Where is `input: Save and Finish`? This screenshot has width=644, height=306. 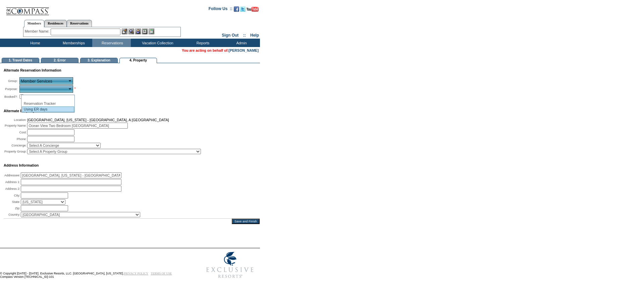
input: Save and Finish is located at coordinates (245, 221).